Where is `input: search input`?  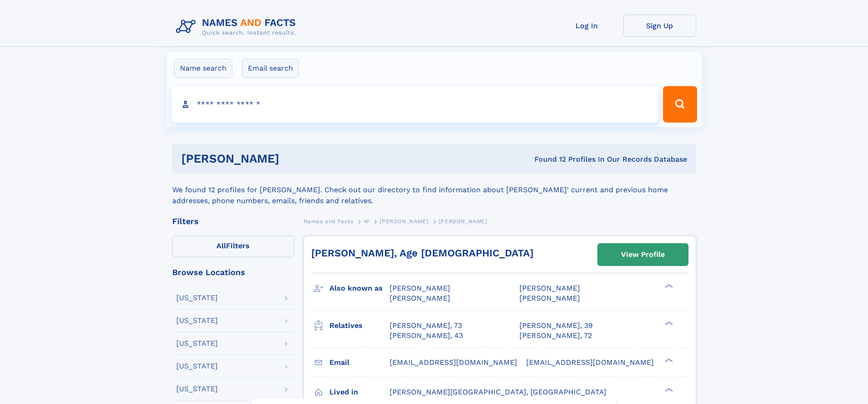
input: search input is located at coordinates (415, 104).